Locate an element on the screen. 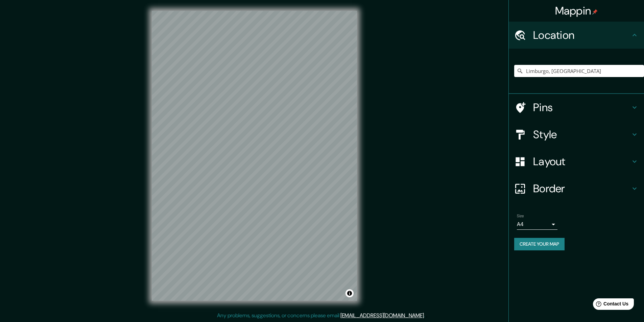  h4: Pins is located at coordinates (582, 107).